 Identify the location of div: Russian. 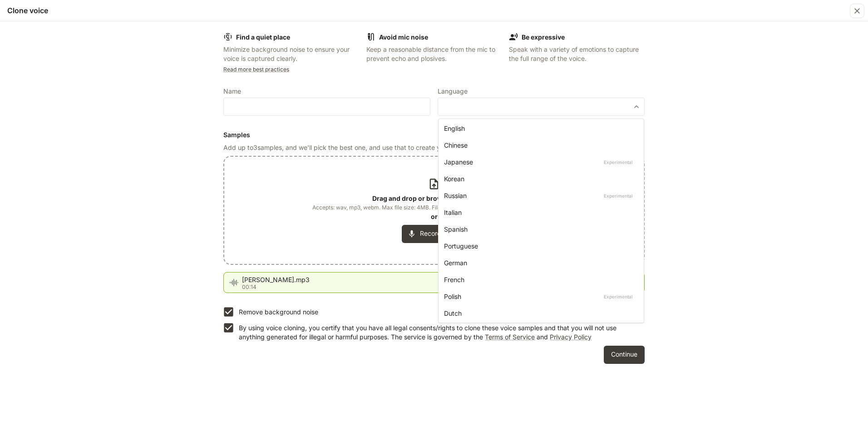
(539, 195).